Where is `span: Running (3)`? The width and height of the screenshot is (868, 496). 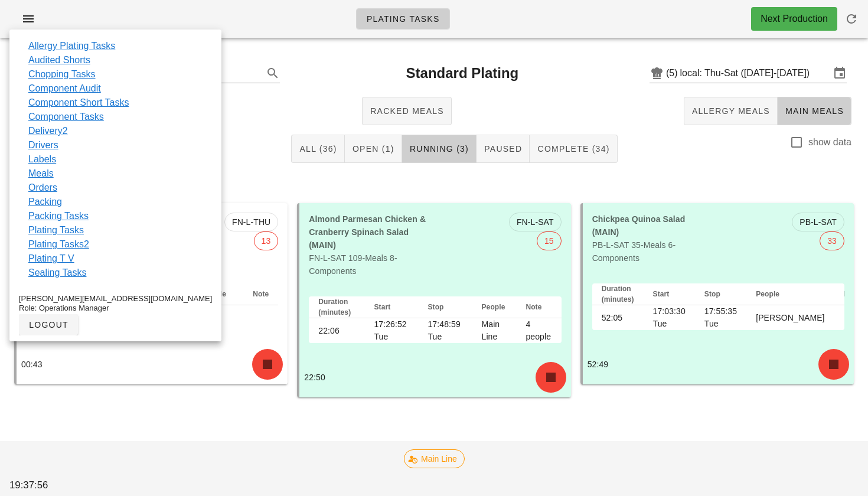
span: Running (3) is located at coordinates (439, 149).